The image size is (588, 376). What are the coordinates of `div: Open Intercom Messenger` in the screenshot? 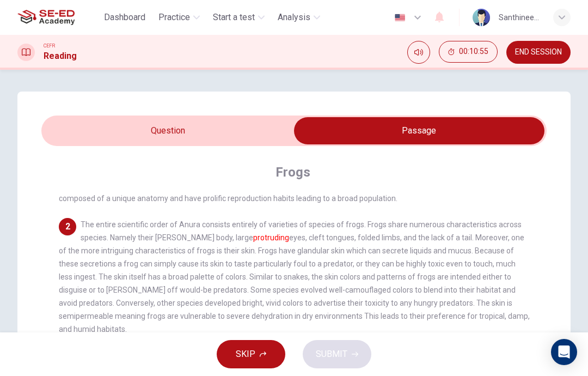 It's located at (564, 352).